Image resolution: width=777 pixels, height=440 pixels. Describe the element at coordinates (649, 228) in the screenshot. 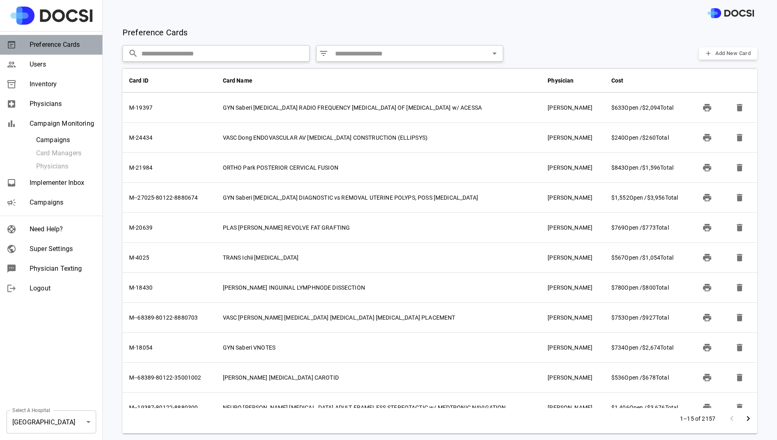

I see `span: $773` at that location.